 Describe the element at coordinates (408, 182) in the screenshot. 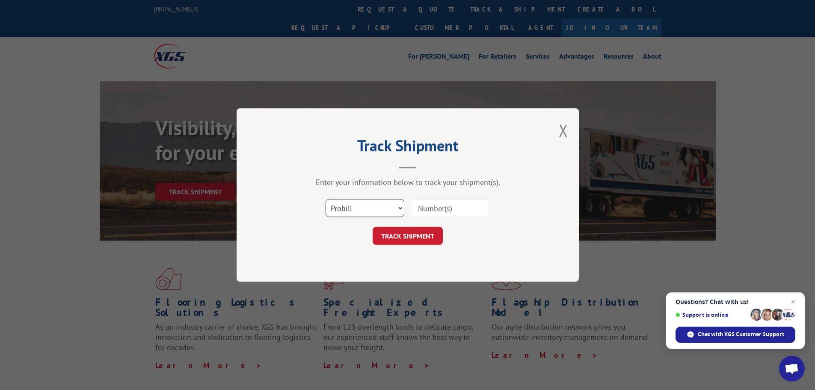

I see `div: Enter your information below to track your shipment(s).` at that location.